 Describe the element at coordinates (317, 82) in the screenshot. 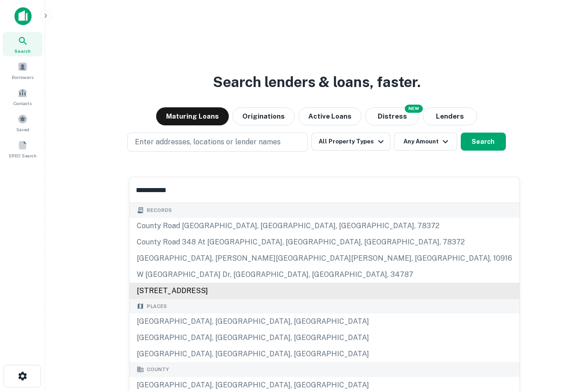

I see `h3: Search lenders & loans, faster.` at that location.